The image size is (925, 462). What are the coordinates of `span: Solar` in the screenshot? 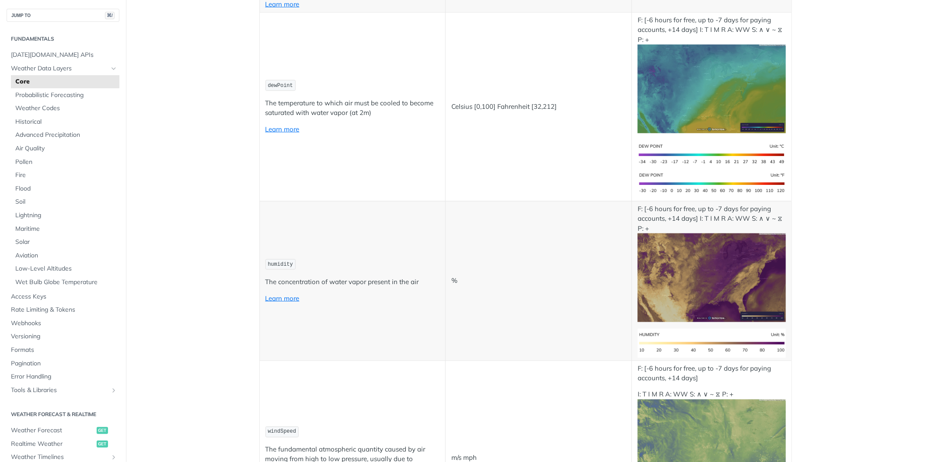 It's located at (66, 242).